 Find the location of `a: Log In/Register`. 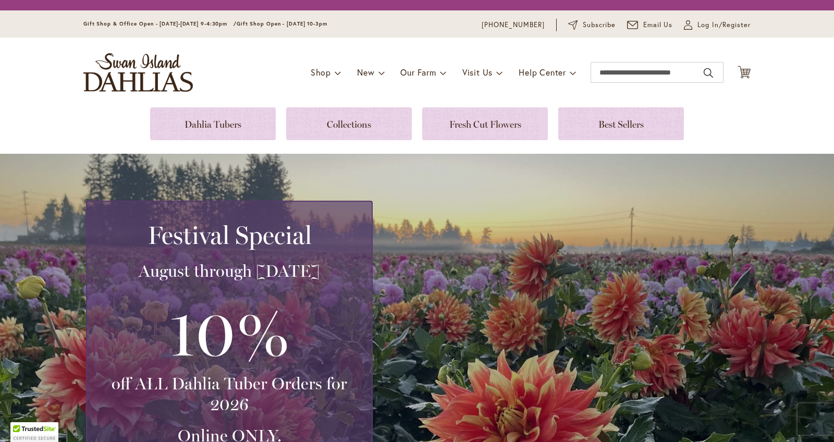

a: Log In/Register is located at coordinates (717, 25).